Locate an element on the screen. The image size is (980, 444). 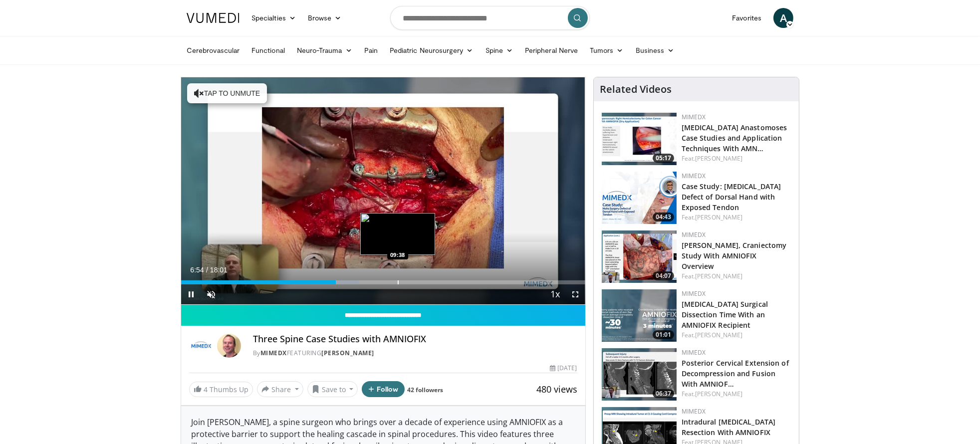
span: 06:37 is located at coordinates (664, 394).